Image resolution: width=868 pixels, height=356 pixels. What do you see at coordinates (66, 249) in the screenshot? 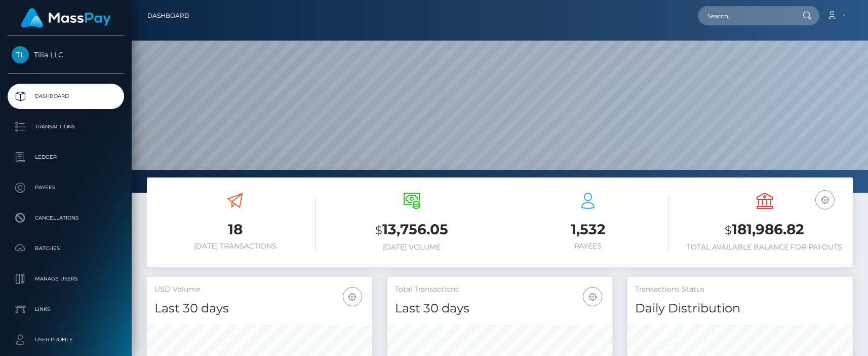
I see `p: Batches` at bounding box center [66, 249].